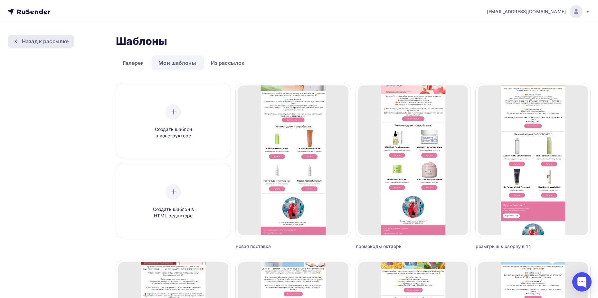 The height and width of the screenshot is (298, 598). What do you see at coordinates (518, 246) in the screenshot?
I see `div: розыгрыш slosophy в тг` at bounding box center [518, 246].